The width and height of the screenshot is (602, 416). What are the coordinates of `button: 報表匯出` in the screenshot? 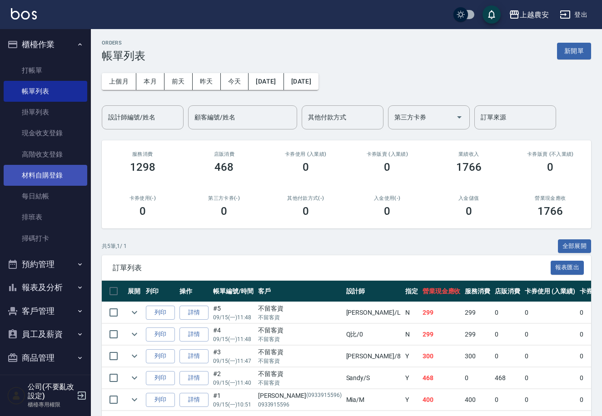 It's located at (568, 268).